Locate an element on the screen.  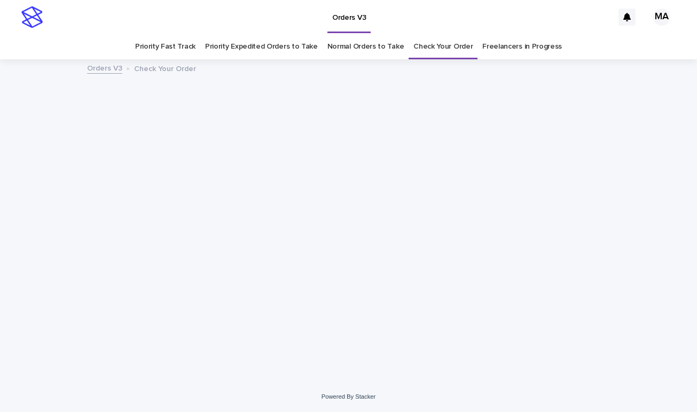
p: Check Your Order is located at coordinates (165, 68).